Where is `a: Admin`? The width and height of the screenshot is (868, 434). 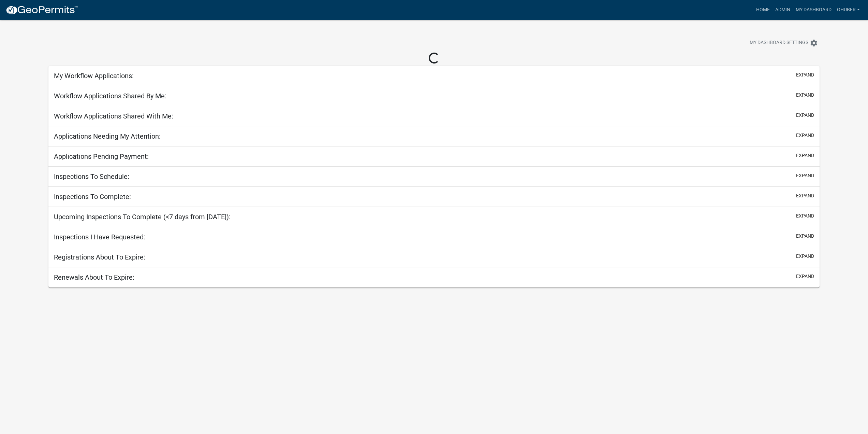
a: Admin is located at coordinates (783, 10).